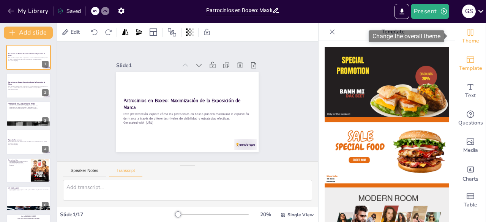 This screenshot has width=486, height=222. What do you see at coordinates (28, 33) in the screenshot?
I see `button: Add slide` at bounding box center [28, 33].